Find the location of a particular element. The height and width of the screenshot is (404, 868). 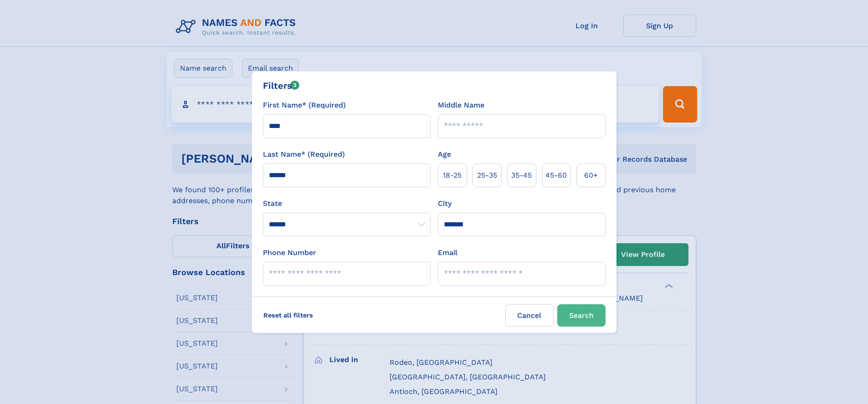

label: First Name* (Required) is located at coordinates (305, 105).